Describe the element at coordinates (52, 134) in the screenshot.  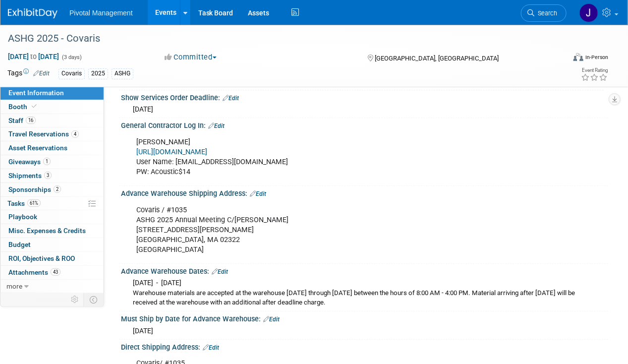
I see `a: Travel Reservations4` at that location.